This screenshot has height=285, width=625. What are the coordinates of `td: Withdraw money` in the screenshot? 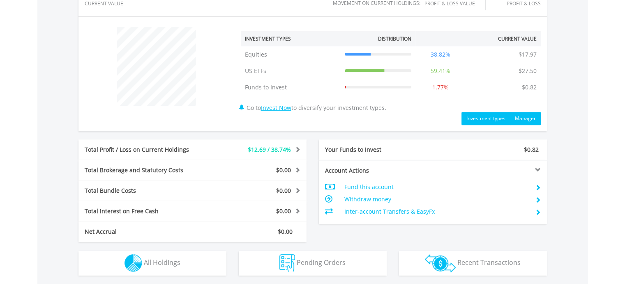 It's located at (436, 200).